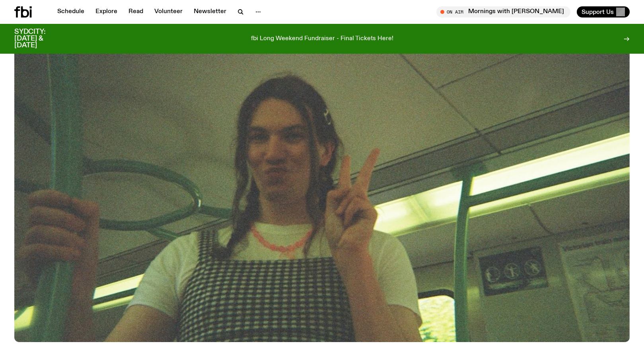 This screenshot has height=354, width=644. I want to click on a: Explore, so click(106, 12).